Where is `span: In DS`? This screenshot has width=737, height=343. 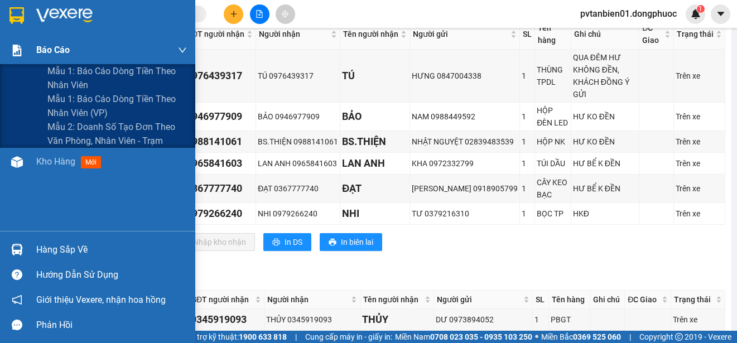 span: In DS is located at coordinates (293, 242).